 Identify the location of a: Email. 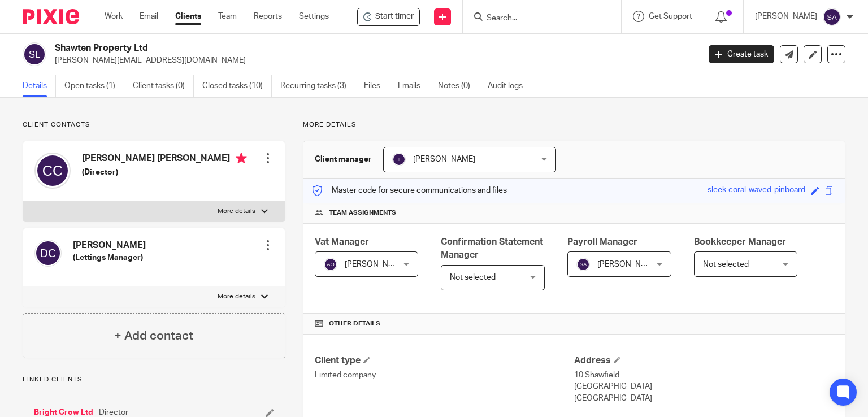
(148, 16).